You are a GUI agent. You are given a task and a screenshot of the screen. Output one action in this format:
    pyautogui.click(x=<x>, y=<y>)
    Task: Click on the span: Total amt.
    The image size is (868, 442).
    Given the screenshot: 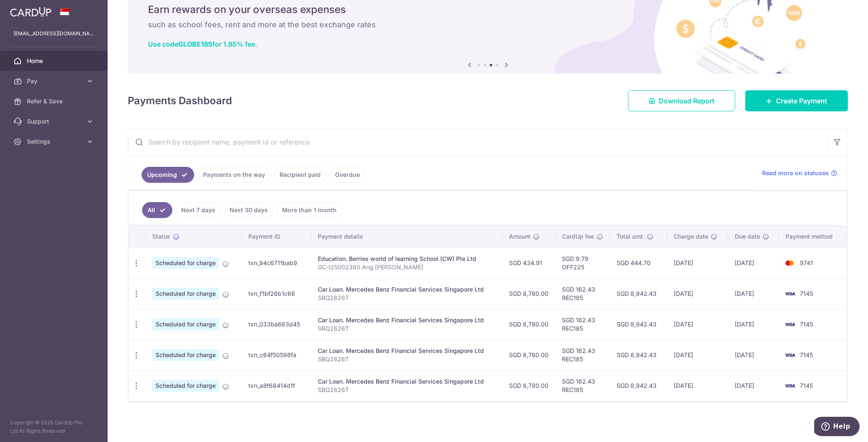 What is the action you would take?
    pyautogui.click(x=630, y=237)
    